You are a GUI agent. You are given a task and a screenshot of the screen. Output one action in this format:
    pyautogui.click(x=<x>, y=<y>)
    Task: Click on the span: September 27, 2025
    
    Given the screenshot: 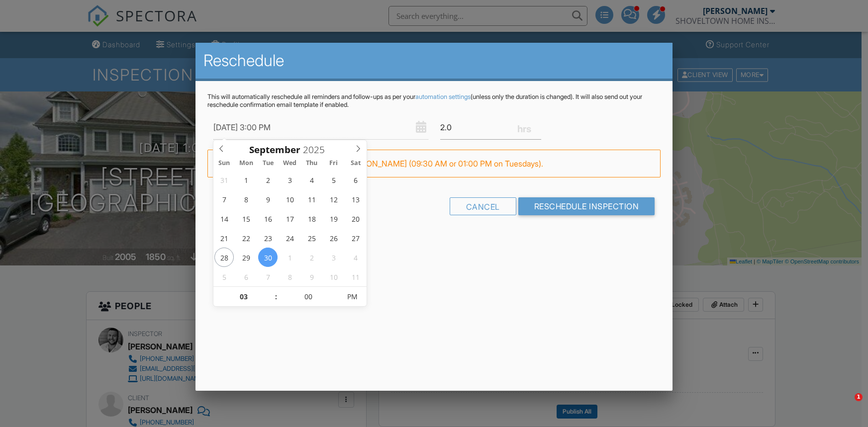 What is the action you would take?
    pyautogui.click(x=355, y=237)
    